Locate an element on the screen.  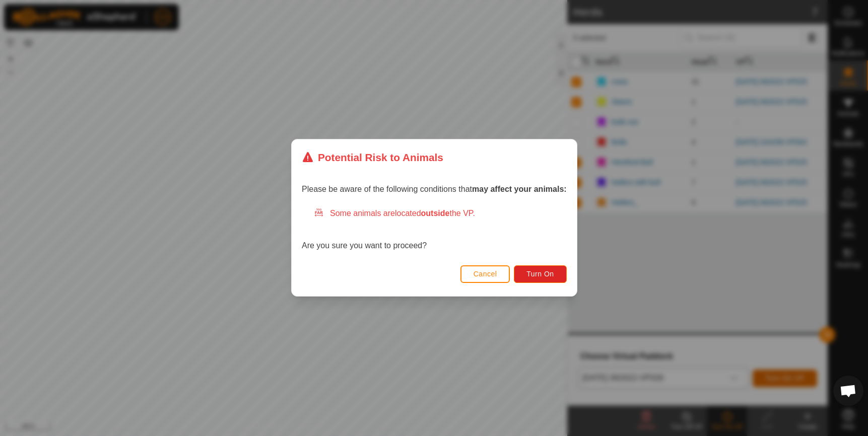
span: Please be aware of the following conditions that is located at coordinates (434, 189).